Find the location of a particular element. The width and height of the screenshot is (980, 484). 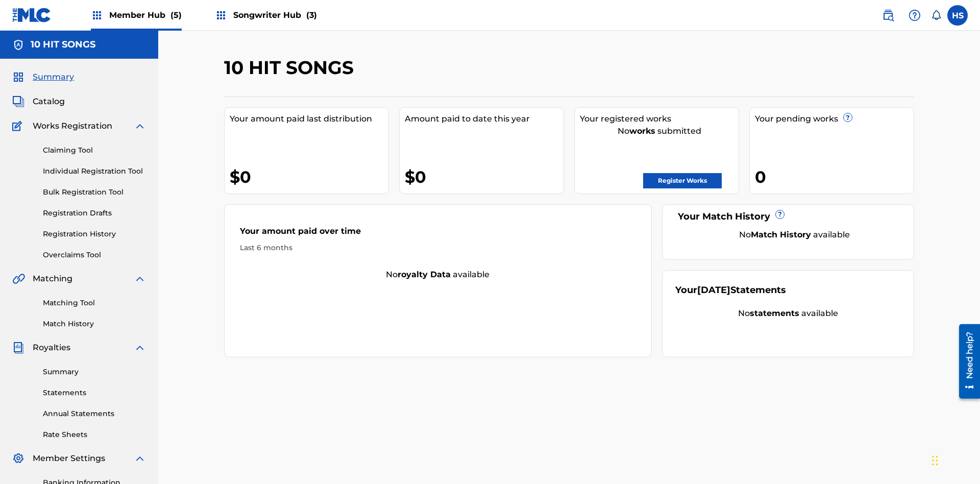

a: Annual Statements is located at coordinates (95, 414).